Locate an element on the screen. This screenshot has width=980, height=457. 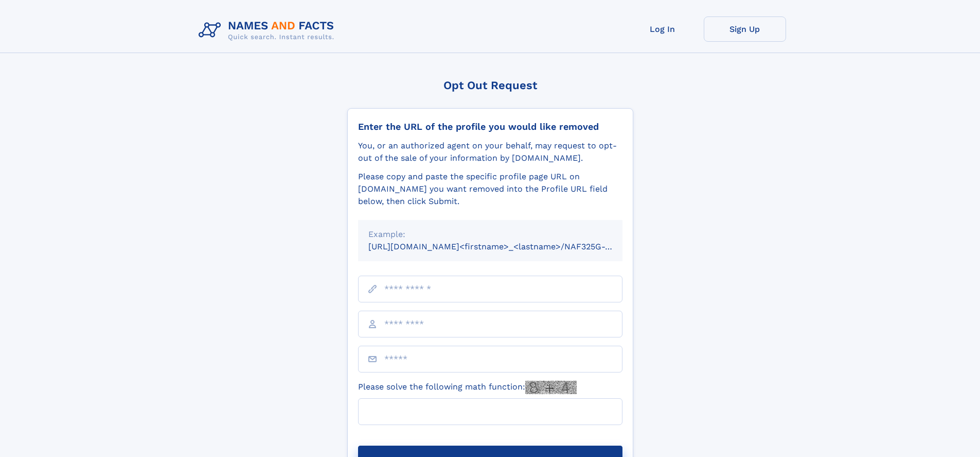
a: Log In is located at coordinates (663, 29).